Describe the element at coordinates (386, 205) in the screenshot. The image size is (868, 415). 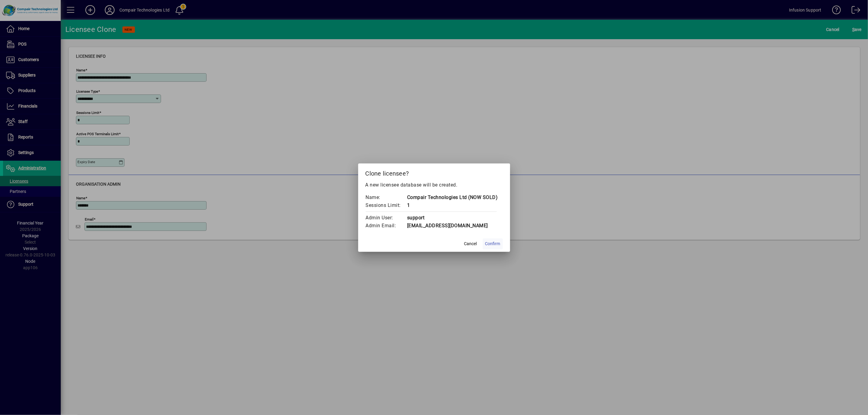
I see `td: Sessions Limit:` at that location.